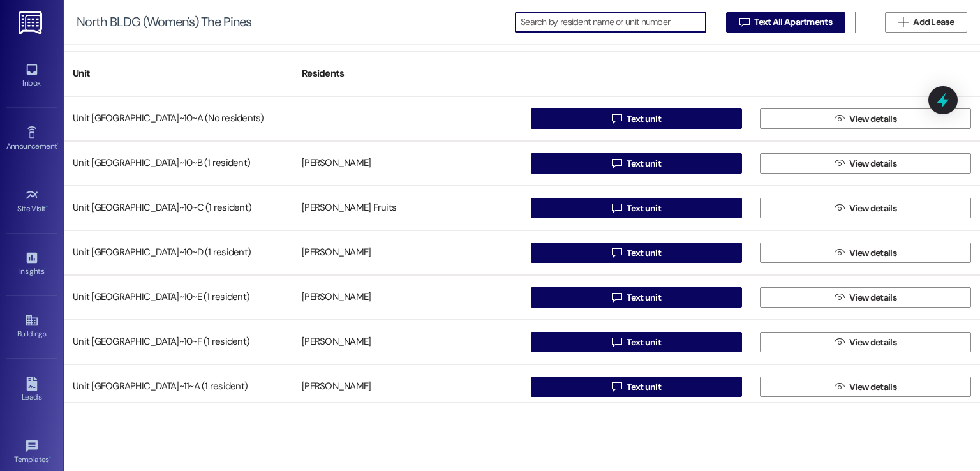 The image size is (980, 471). Describe the element at coordinates (31, 22) in the screenshot. I see `img: ResiDesk Logo` at that location.